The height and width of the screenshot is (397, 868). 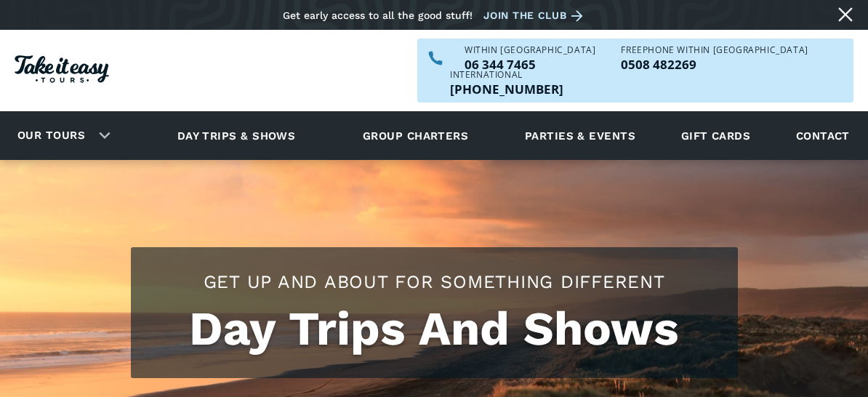 I want to click on p: 0508 482269, so click(x=714, y=64).